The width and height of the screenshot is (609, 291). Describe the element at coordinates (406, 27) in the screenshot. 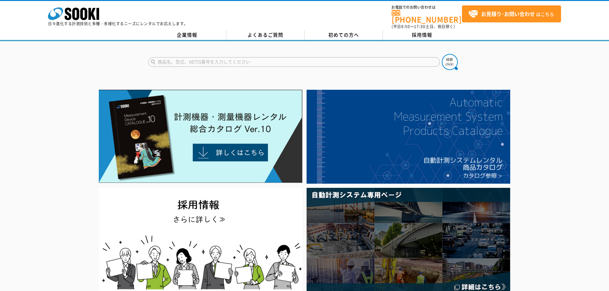

I see `span: 8:50` at that location.